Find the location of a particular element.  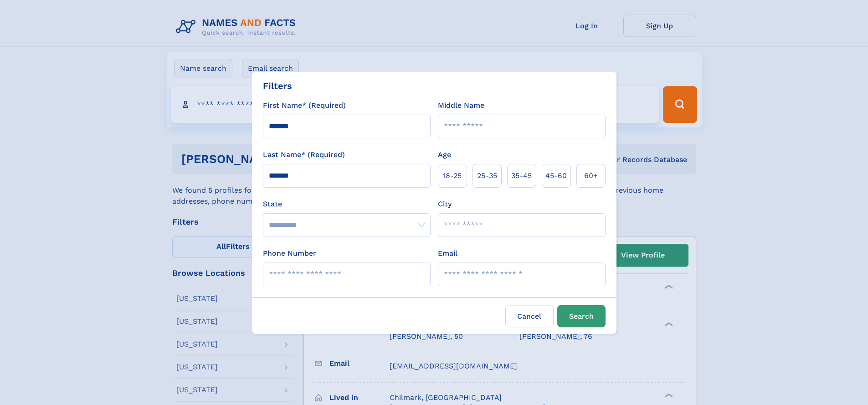

label: Last Name* (Required) is located at coordinates (304, 154).